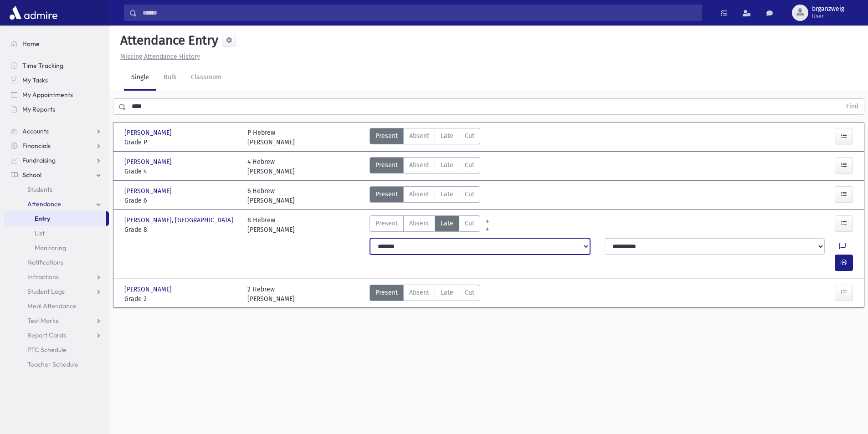 This screenshot has height=434, width=868. Describe the element at coordinates (56, 189) in the screenshot. I see `a: Students` at that location.